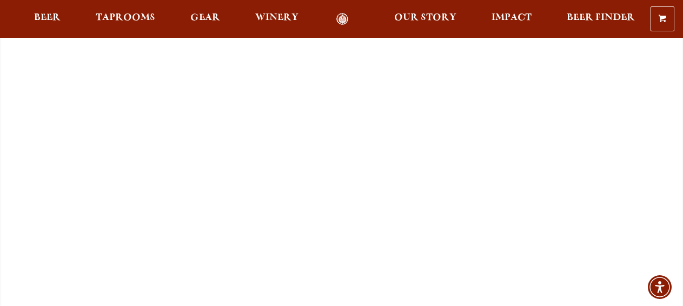 This screenshot has height=306, width=683. What do you see at coordinates (205, 19) in the screenshot?
I see `a: Gear` at bounding box center [205, 19].